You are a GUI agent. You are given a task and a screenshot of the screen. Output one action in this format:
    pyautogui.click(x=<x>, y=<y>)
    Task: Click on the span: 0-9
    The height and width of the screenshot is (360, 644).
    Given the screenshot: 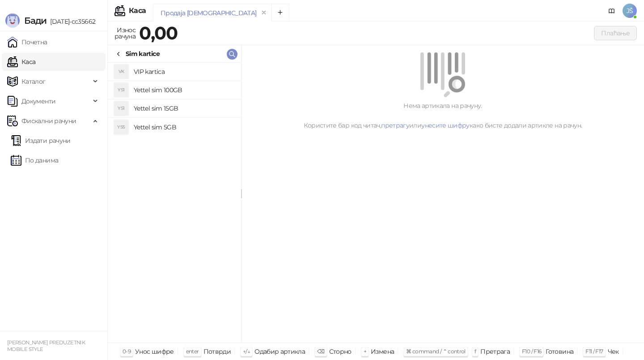 What is the action you would take?
    pyautogui.click(x=127, y=351)
    